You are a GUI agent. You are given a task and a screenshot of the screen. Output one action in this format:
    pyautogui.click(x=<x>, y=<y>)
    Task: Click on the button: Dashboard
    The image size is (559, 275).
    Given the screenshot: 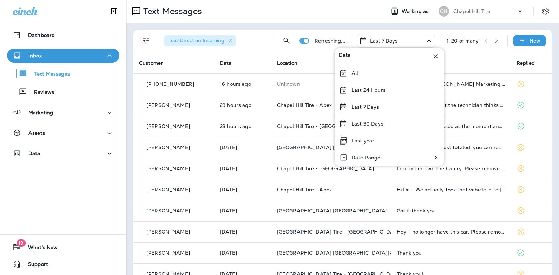 What is the action you would take?
    pyautogui.click(x=63, y=35)
    